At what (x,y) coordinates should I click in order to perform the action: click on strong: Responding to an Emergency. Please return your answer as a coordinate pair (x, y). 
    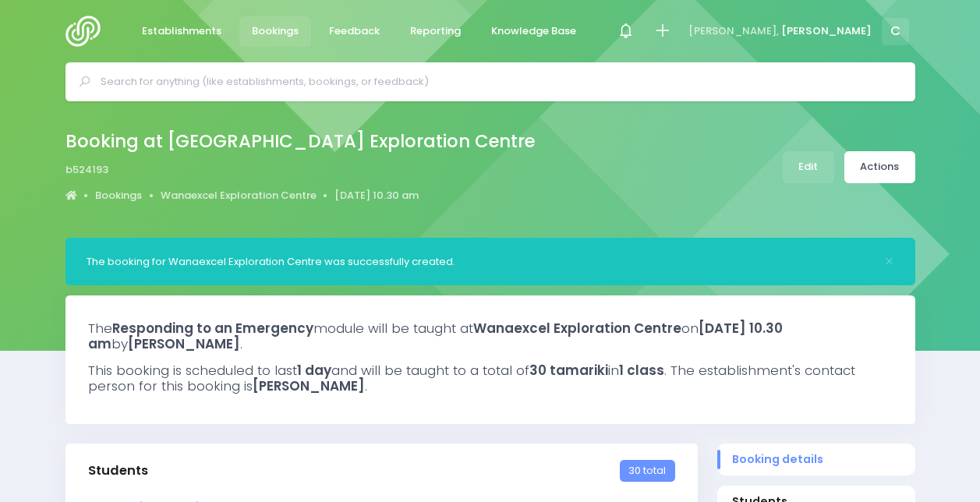
    Looking at the image, I should click on (212, 329).